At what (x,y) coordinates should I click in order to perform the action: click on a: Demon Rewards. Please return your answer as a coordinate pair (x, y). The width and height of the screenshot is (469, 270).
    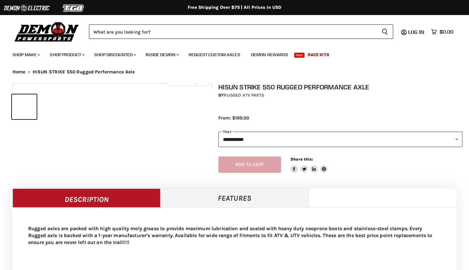
    Looking at the image, I should click on (269, 54).